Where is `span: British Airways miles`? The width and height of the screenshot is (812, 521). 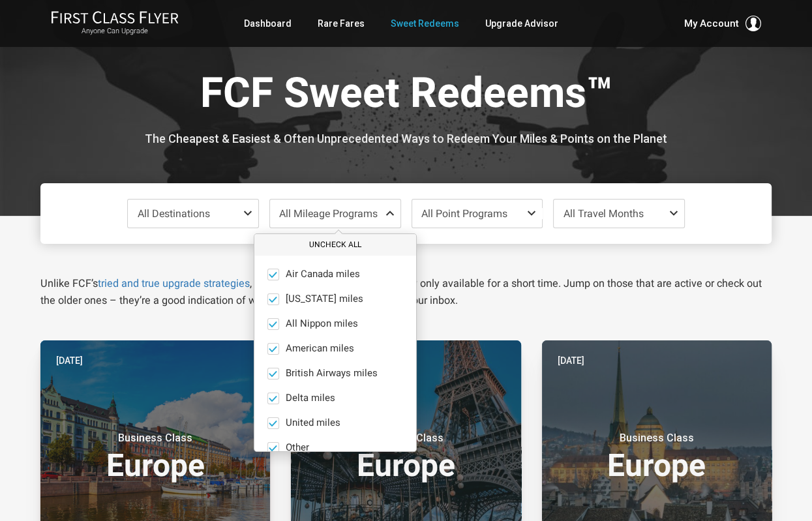
span: British Airways miles is located at coordinates (331, 374).